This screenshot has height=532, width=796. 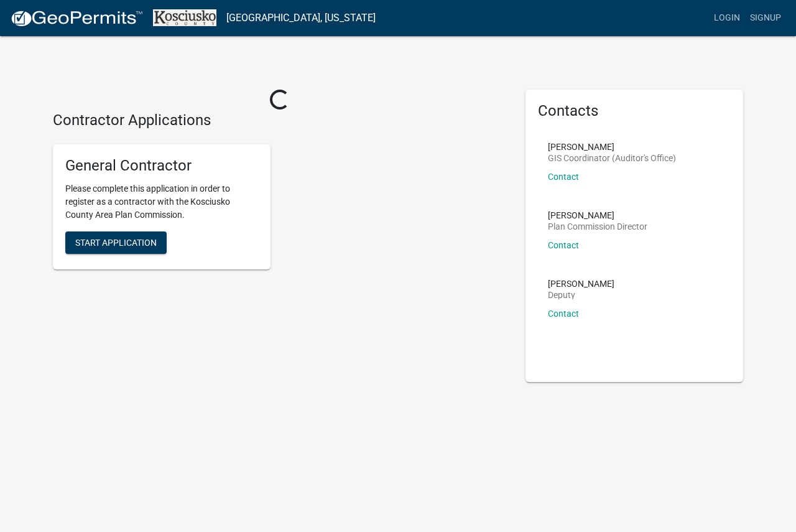 I want to click on p: Plan Commission Director, so click(x=598, y=226).